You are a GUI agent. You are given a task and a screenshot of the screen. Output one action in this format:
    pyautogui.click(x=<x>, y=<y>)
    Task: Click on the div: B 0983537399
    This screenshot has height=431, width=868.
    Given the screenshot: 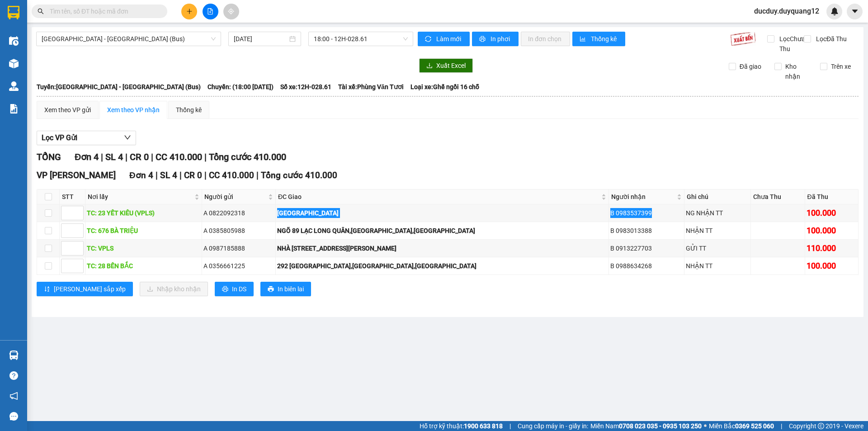 What is the action you would take?
    pyautogui.click(x=646, y=213)
    